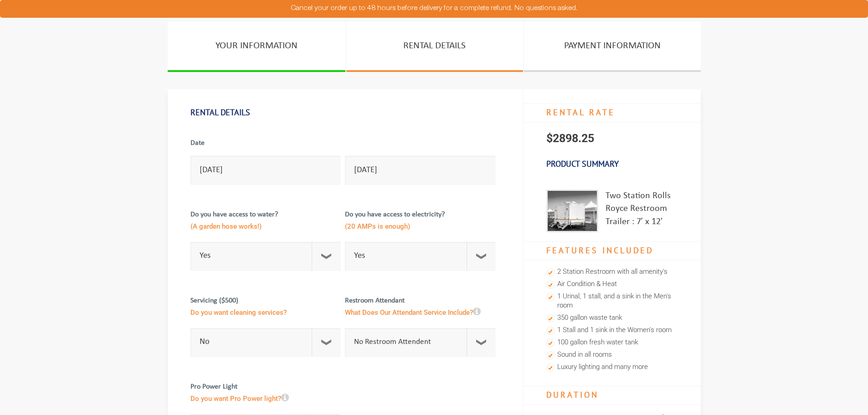  I want to click on h1: Rental Details, so click(345, 112).